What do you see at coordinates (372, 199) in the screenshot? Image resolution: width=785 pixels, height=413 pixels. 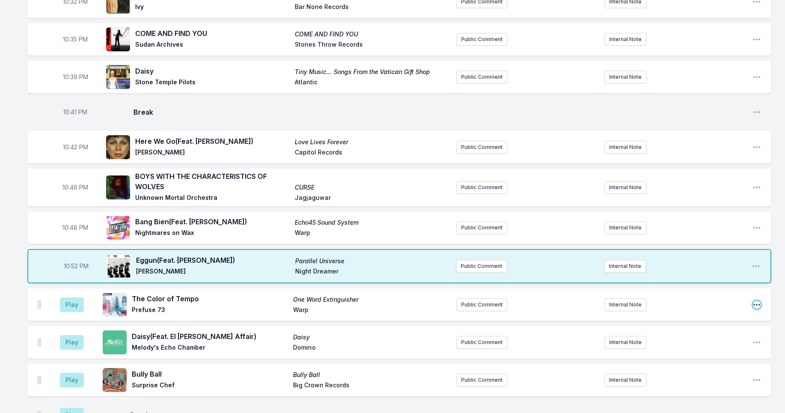 I see `span: Jagjaguwar` at bounding box center [372, 199].